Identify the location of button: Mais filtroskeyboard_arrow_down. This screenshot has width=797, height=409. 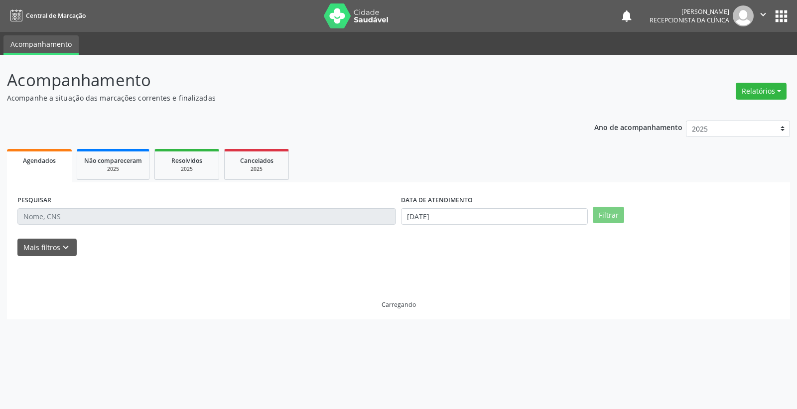
(47, 247).